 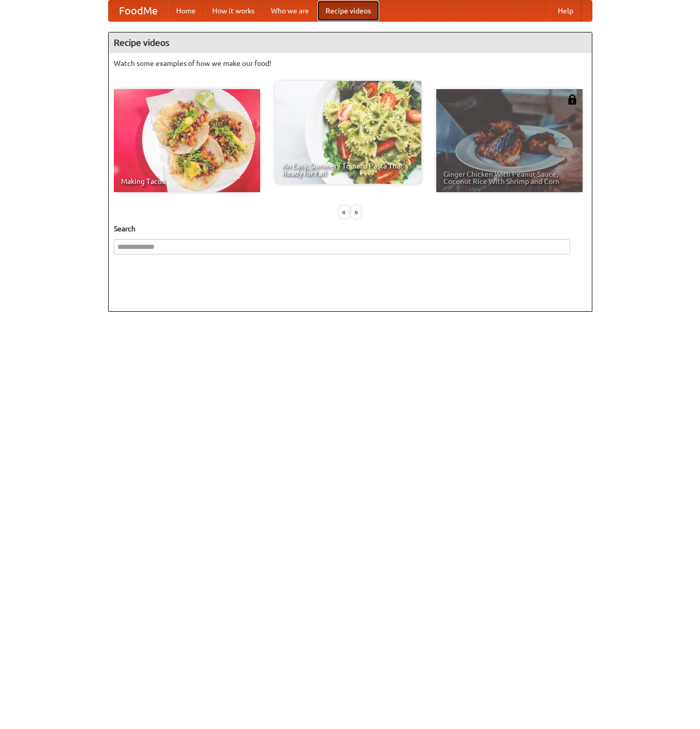 What do you see at coordinates (565, 10) in the screenshot?
I see `a: Help` at bounding box center [565, 10].